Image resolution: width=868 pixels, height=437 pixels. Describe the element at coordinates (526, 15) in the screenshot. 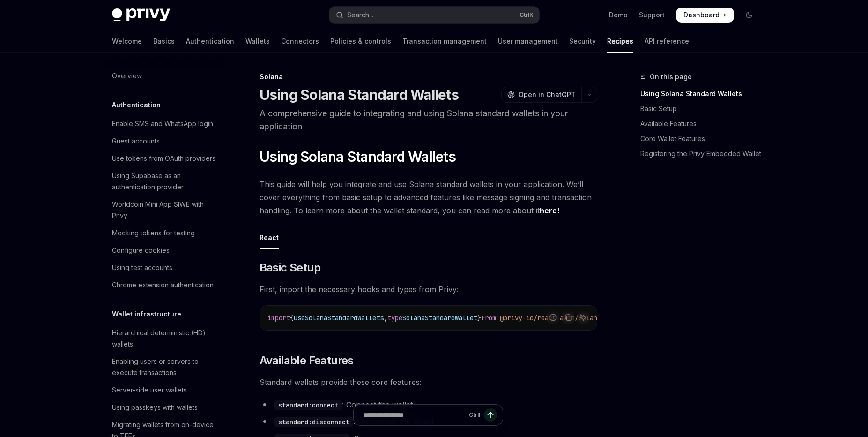

I see `span: Ctrl K` at that location.